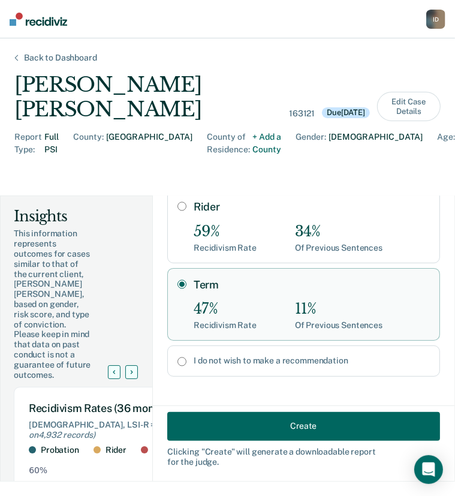 This screenshot has width=455, height=496. Describe the element at coordinates (52, 156) in the screenshot. I see `div: Full PSI` at that location.